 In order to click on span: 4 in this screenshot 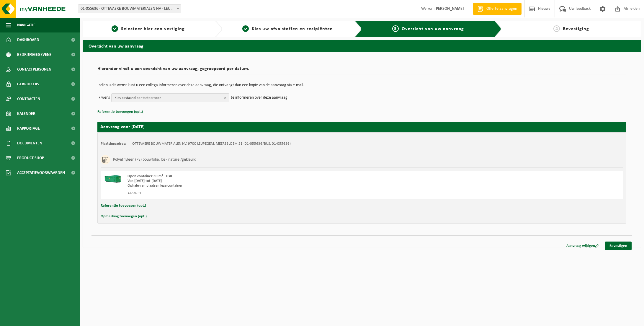, I will do `click(557, 29)`.